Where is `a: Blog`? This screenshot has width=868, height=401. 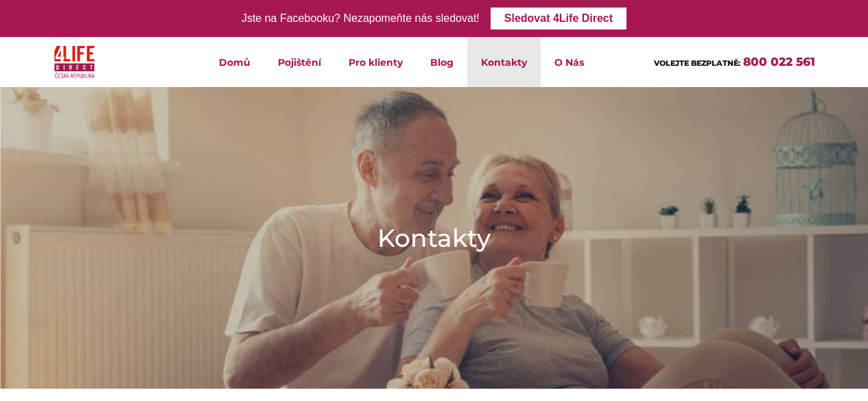
a: Blog is located at coordinates (442, 62).